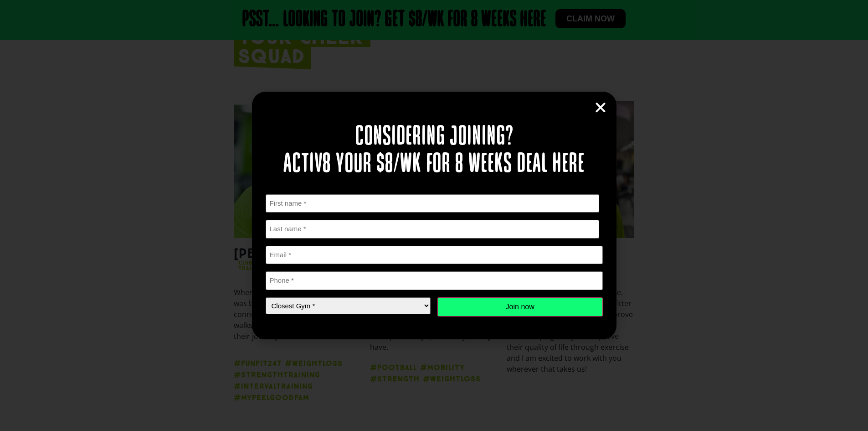  I want to click on input: Email *, so click(434, 255).